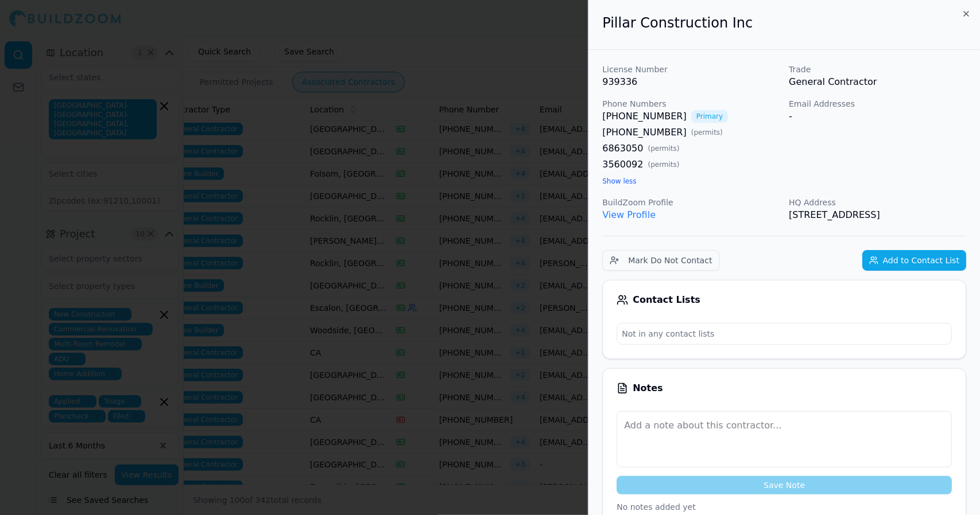 This screenshot has height=515, width=980. Describe the element at coordinates (691, 82) in the screenshot. I see `p: 939336` at that location.